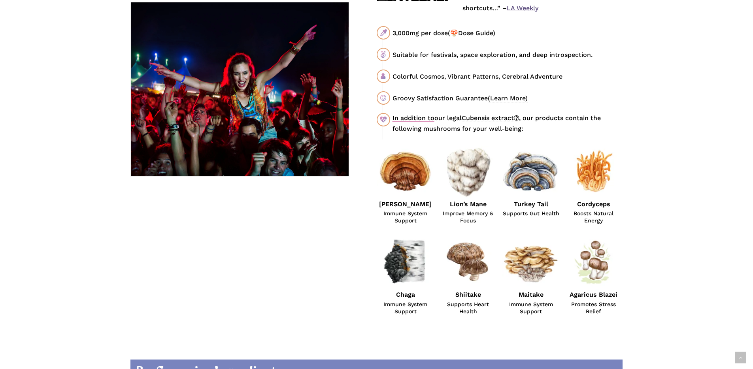 The width and height of the screenshot is (753, 369). I want to click on strong: Chaga, so click(406, 295).